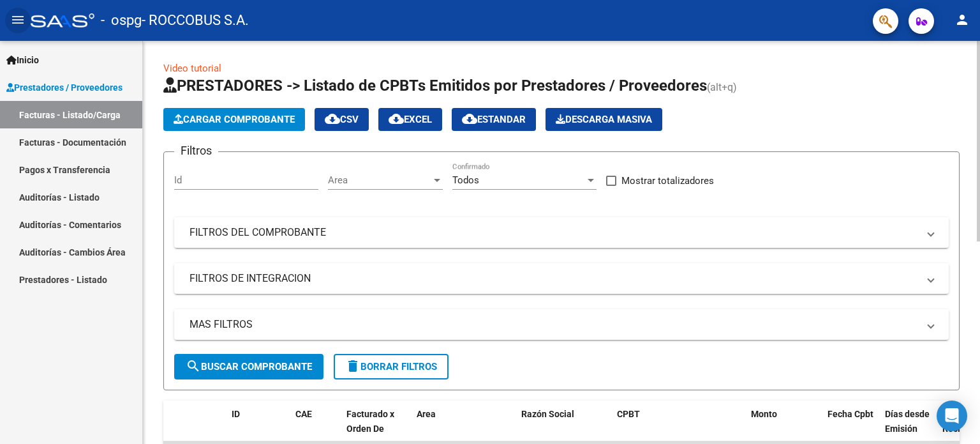 The image size is (980, 444). I want to click on span: CPBT, so click(629, 414).